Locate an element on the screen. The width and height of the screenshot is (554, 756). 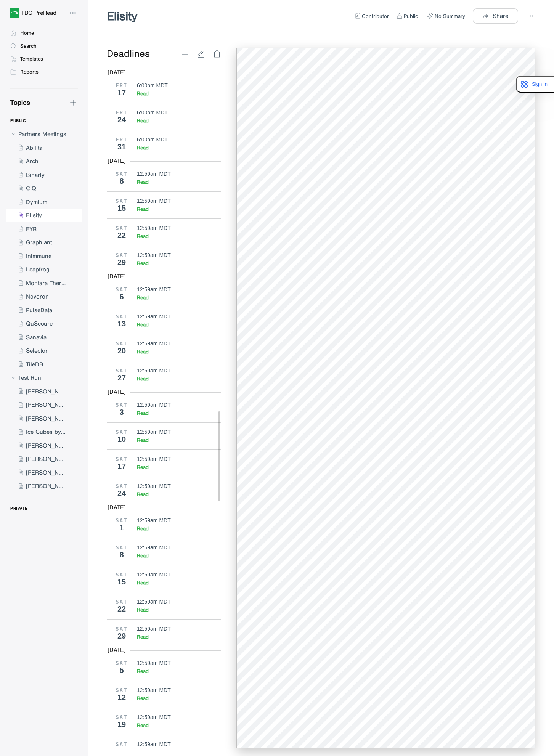
div: 6 is located at coordinates (121, 297).